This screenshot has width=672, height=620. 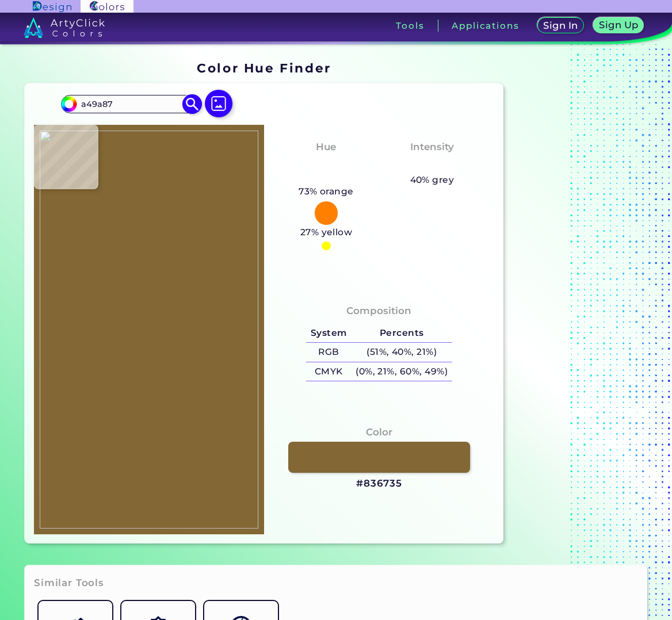 What do you see at coordinates (329, 333) in the screenshot?
I see `h5: System` at bounding box center [329, 333].